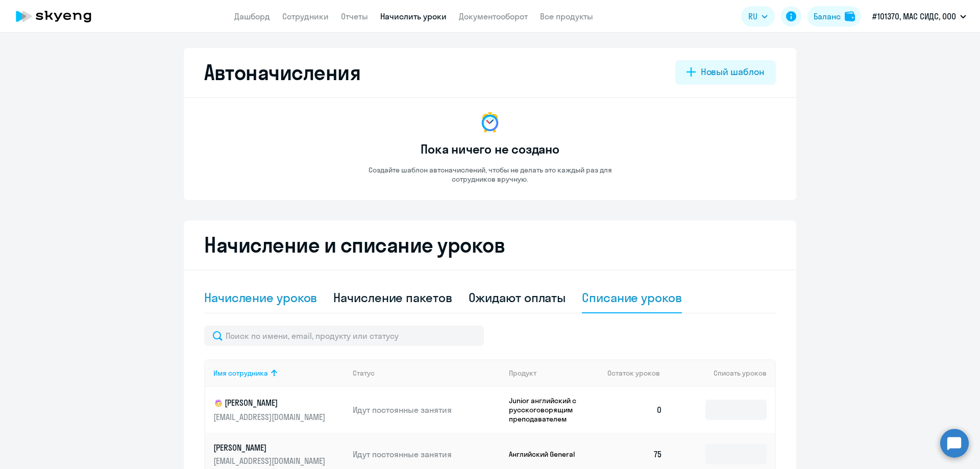 The image size is (980, 469). What do you see at coordinates (252, 17) in the screenshot?
I see `a: Дашборд` at bounding box center [252, 17].